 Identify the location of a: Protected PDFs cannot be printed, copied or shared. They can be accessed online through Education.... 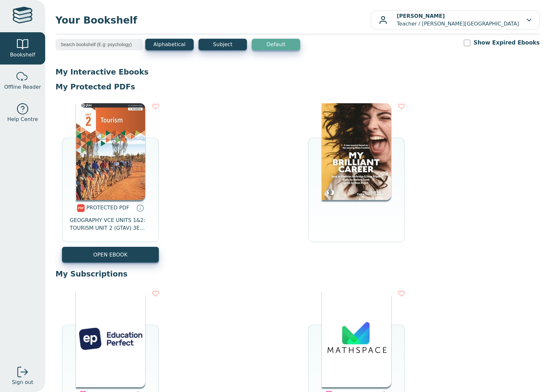
(140, 208).